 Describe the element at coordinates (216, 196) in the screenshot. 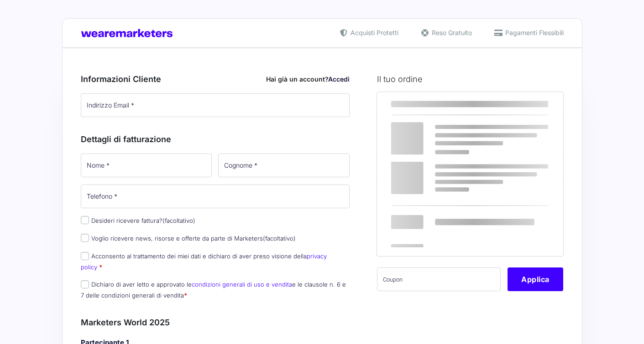

I see `input: Telefono *` at that location.